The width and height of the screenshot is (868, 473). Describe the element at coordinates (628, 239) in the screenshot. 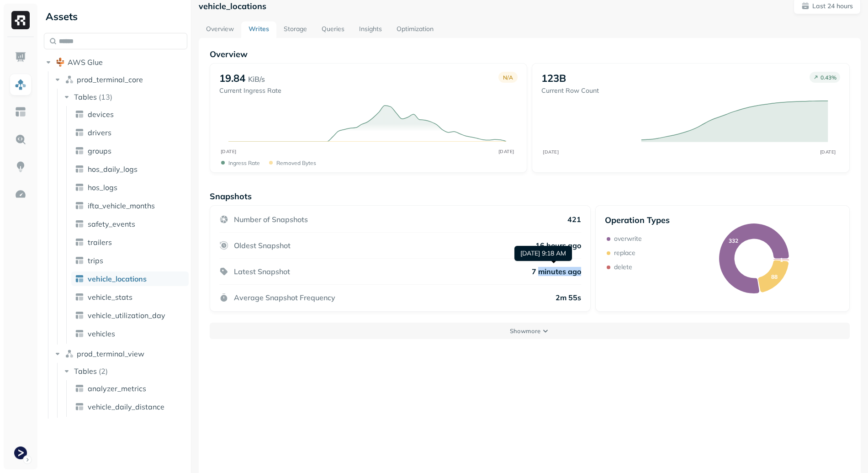

I see `p: overwrite` at that location.